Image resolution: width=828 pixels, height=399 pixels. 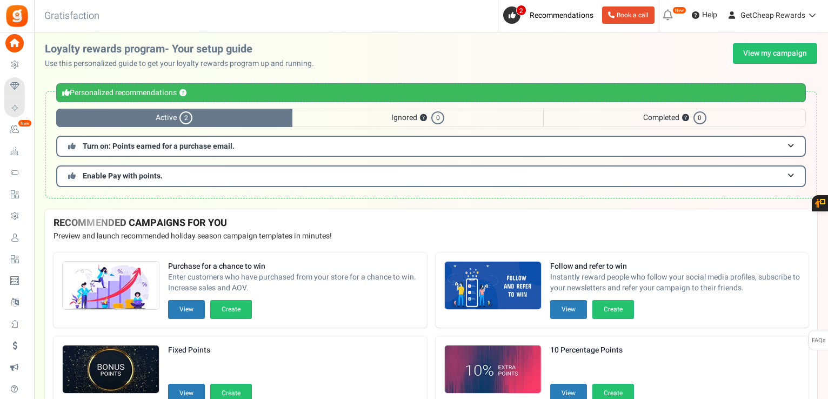 What do you see at coordinates (675, 283) in the screenshot?
I see `span: Instantly reward people who follow your social media profiles, subscribe to your newsletters and ...` at bounding box center [675, 283].